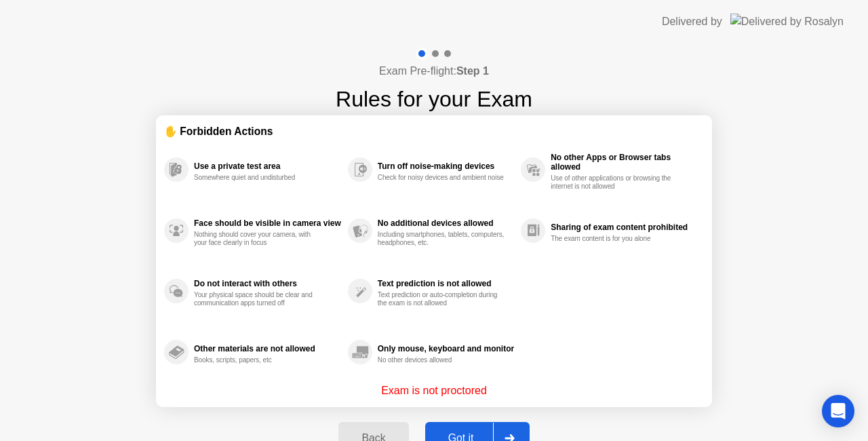 Image resolution: width=868 pixels, height=441 pixels. What do you see at coordinates (267, 224) in the screenshot?
I see `div: Face should be visible in camera view` at bounding box center [267, 224].